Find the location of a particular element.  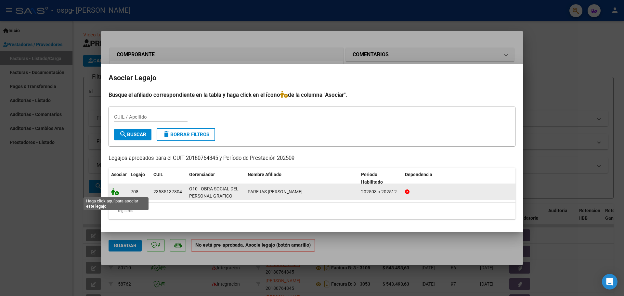

span: Legajo is located at coordinates (138, 174).